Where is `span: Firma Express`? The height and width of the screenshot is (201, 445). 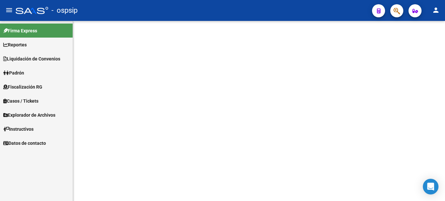
span: Firma Express is located at coordinates (20, 31).